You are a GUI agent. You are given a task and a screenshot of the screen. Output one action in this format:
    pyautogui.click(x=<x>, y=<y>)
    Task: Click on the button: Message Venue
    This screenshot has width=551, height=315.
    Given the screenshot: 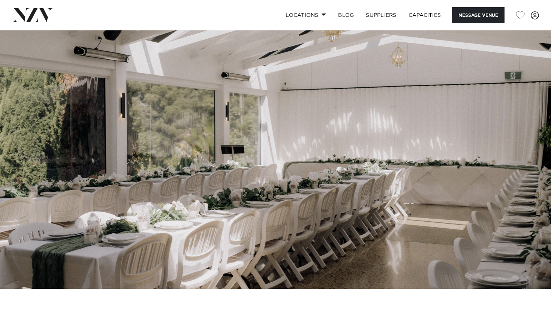 What is the action you would take?
    pyautogui.click(x=478, y=15)
    